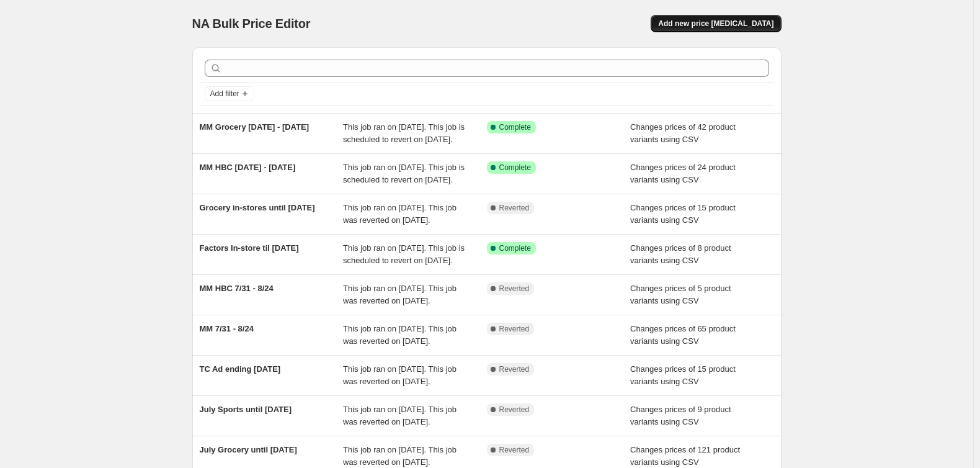 The width and height of the screenshot is (980, 468). I want to click on span: Changes prices of 121 product variants using CSV, so click(685, 455).